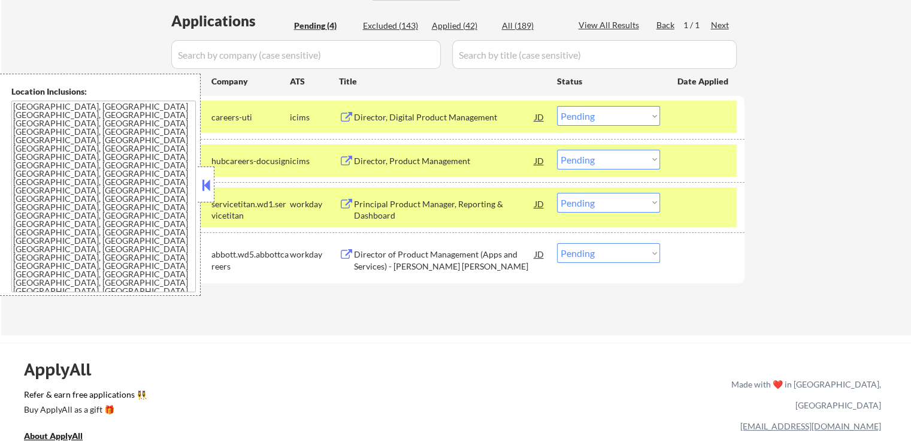  Describe the element at coordinates (704, 81) in the screenshot. I see `div: Date Applied` at that location.